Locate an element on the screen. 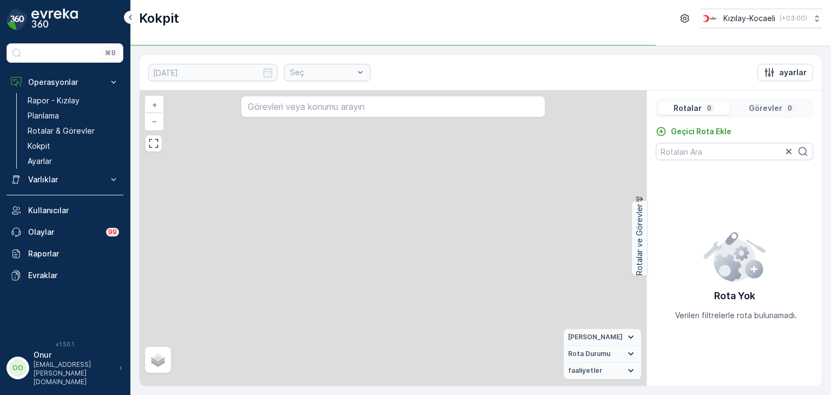  img: config error is located at coordinates (734, 256).